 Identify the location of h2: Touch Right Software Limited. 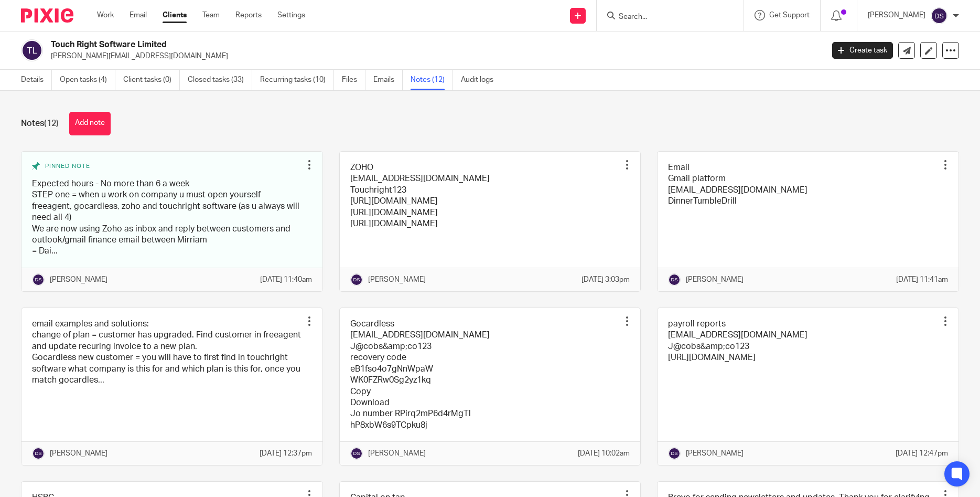
(357, 45).